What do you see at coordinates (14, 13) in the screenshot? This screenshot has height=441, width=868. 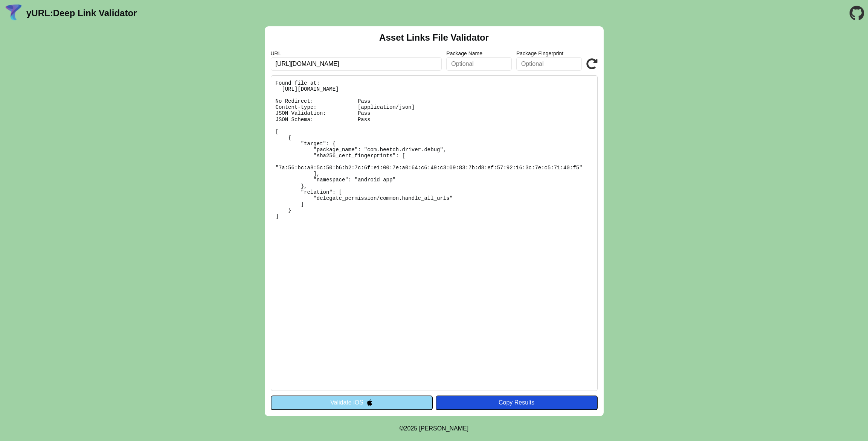 I see `img: yURL Logo` at bounding box center [14, 13].